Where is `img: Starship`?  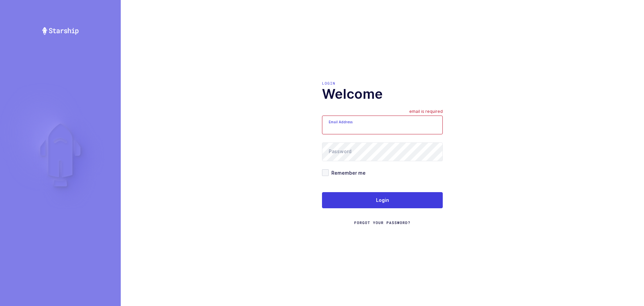 img: Starship is located at coordinates (60, 31).